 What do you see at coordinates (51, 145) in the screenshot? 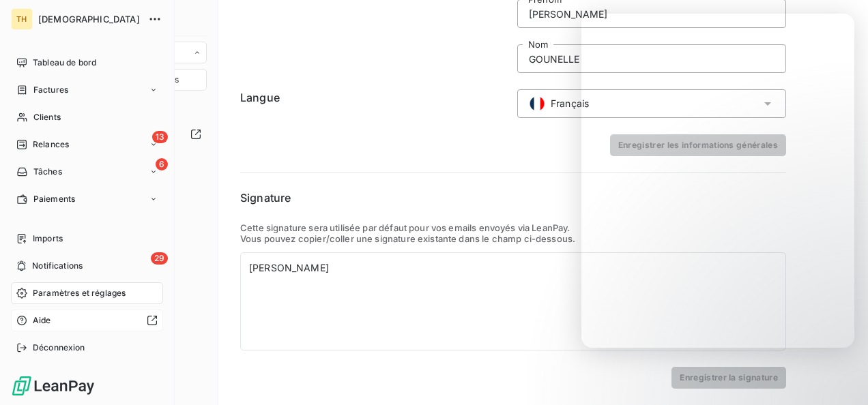
I see `span: Relances` at bounding box center [51, 145].